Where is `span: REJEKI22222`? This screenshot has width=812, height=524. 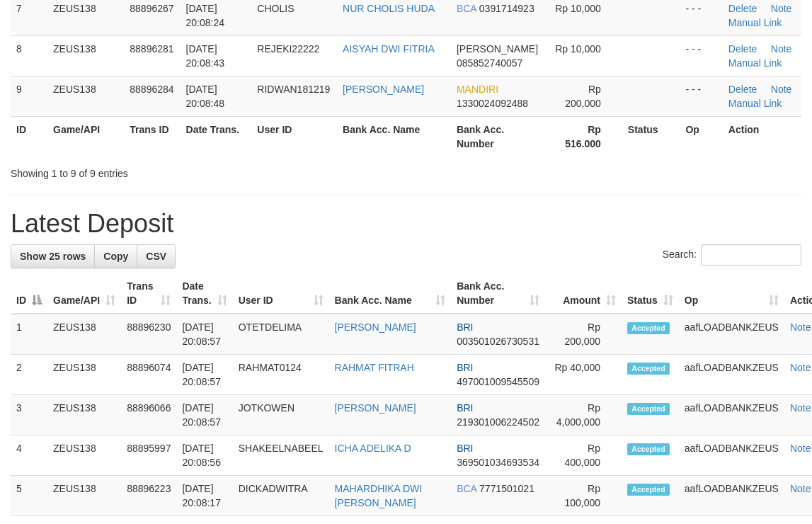 span: REJEKI22222 is located at coordinates (288, 49).